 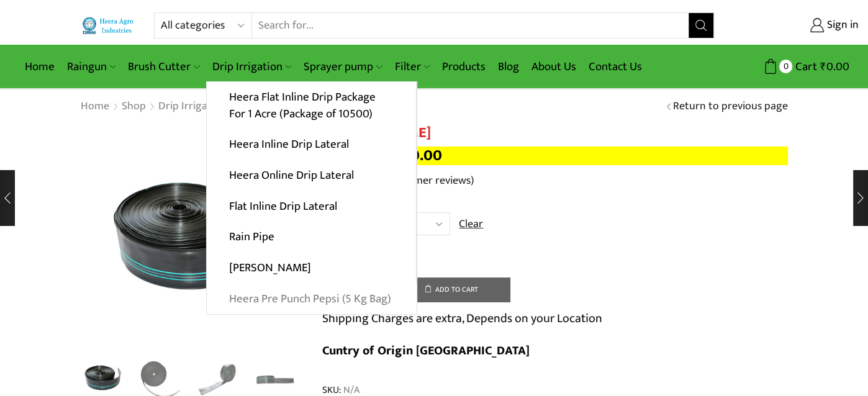 I want to click on a: Return to previous page, so click(x=730, y=107).